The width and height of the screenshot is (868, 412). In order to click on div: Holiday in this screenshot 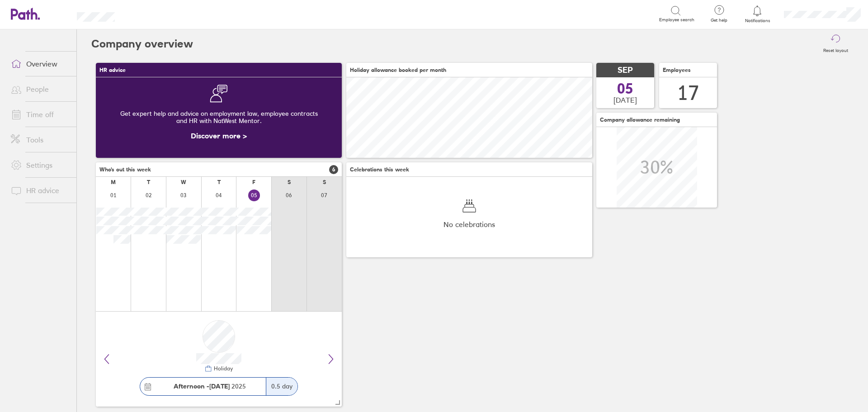, I will do `click(222, 369)`.